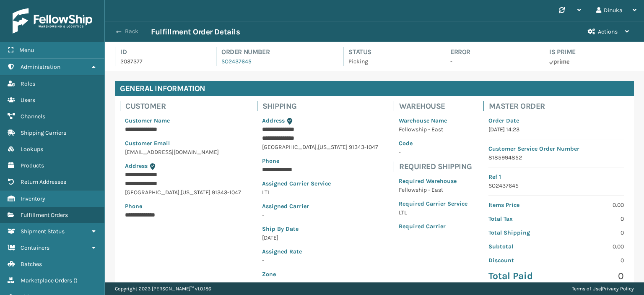 Image resolution: width=644 pixels, height=295 pixels. Describe the element at coordinates (556, 157) in the screenshot. I see `p: 8185994852` at that location.